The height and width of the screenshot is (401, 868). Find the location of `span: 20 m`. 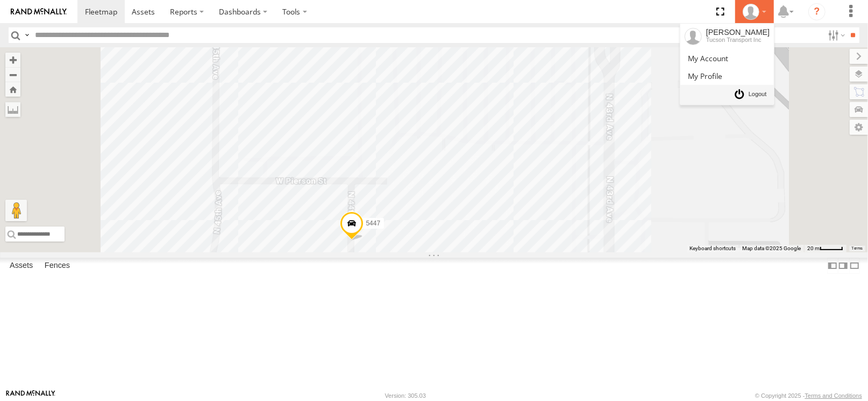

span: 20 m is located at coordinates (813, 248).